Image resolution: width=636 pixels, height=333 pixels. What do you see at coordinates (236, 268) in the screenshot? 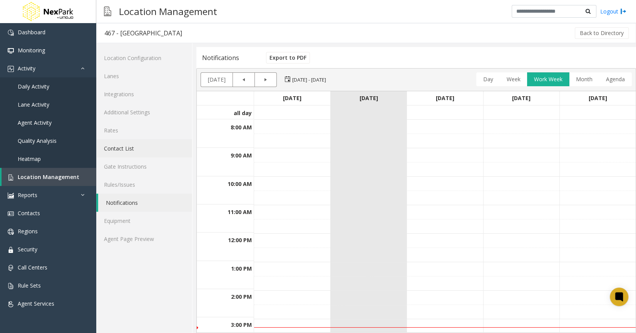
I see `span: 1:00` at bounding box center [236, 268].